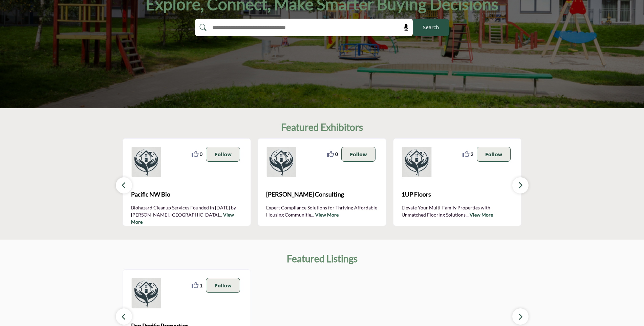  What do you see at coordinates (146, 293) in the screenshot?
I see `img: Pan Pacific Properties` at bounding box center [146, 293].